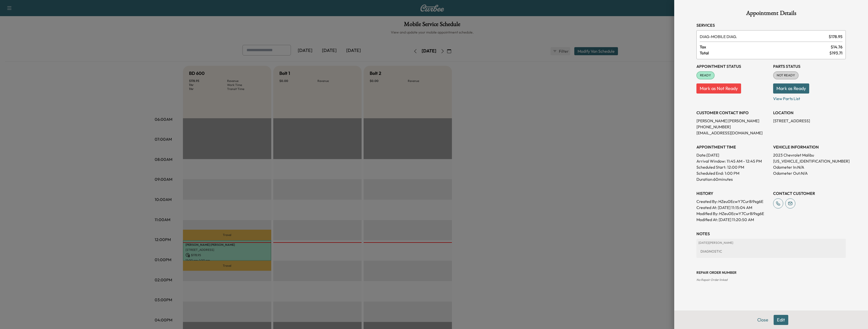 This screenshot has height=329, width=868. What do you see at coordinates (771, 251) in the screenshot?
I see `div: DIAGNOSTIC` at bounding box center [771, 251].